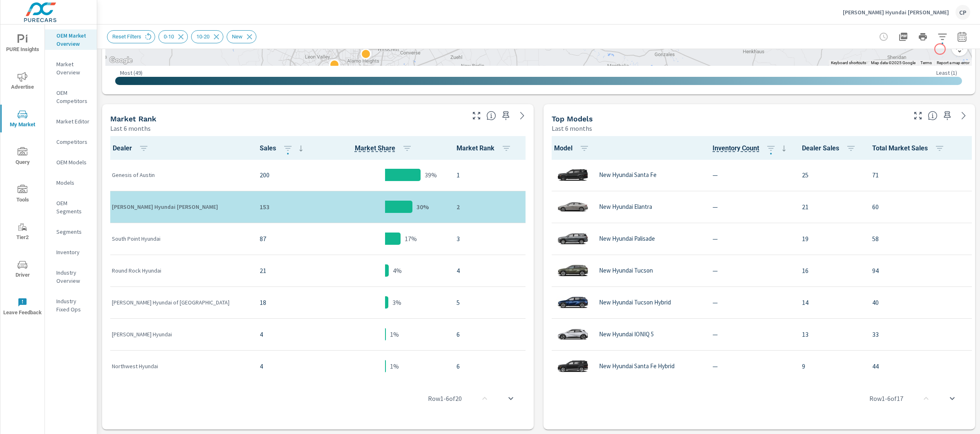  I want to click on span: Save this to your personalized report, so click(947, 116).